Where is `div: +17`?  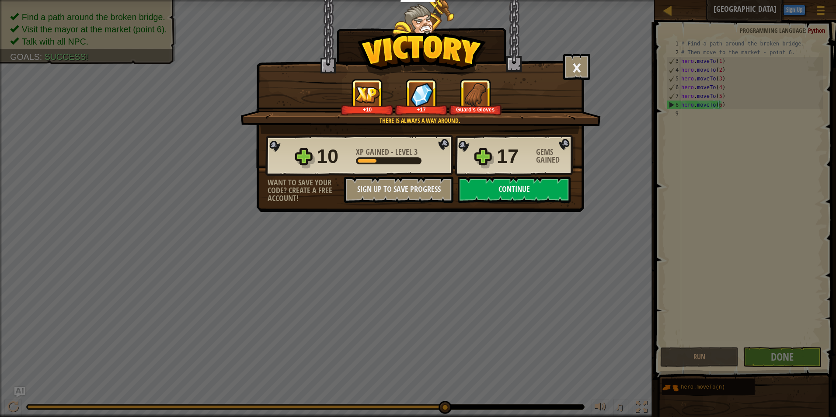
div: +17 is located at coordinates (421, 109).